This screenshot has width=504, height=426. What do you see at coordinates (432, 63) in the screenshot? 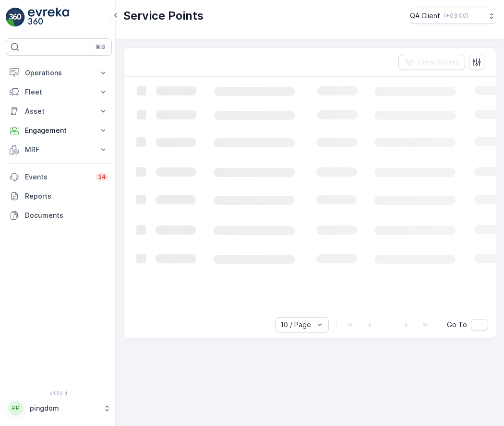
I see `button: Clear Filters` at bounding box center [432, 63].